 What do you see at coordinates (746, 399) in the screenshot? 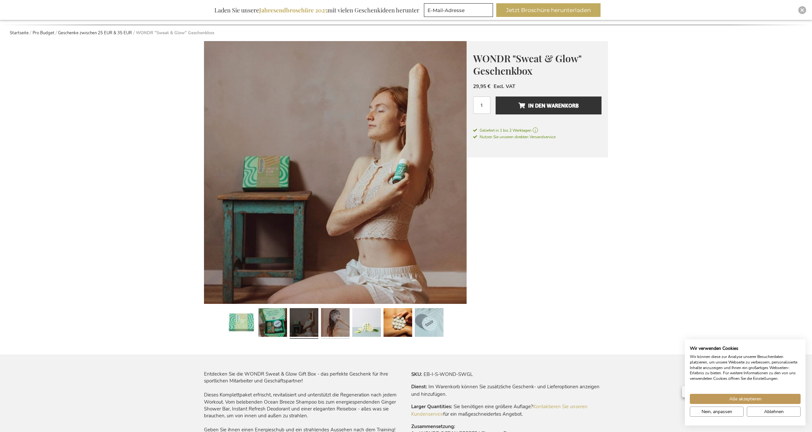
I see `button: Akzeptieren Sie alle cookies` at bounding box center [746, 399].